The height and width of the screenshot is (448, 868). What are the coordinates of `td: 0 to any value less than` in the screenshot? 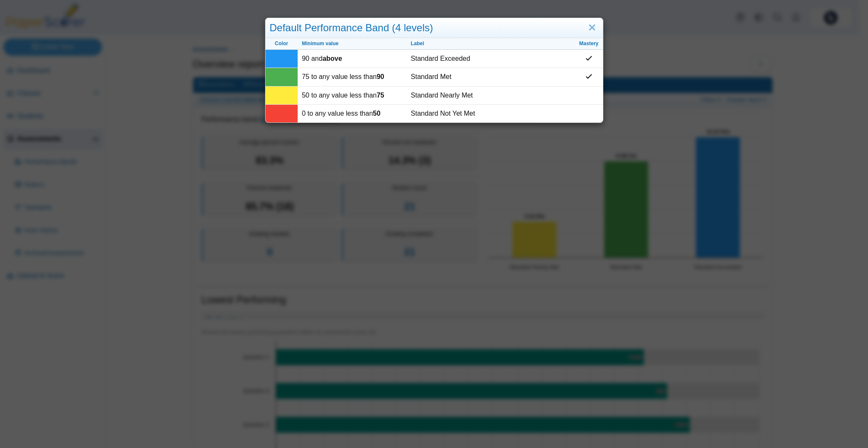 It's located at (352, 114).